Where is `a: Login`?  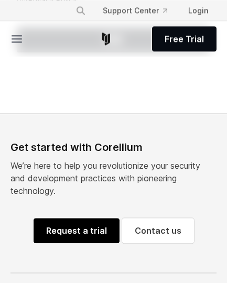 a: Login is located at coordinates (198, 10).